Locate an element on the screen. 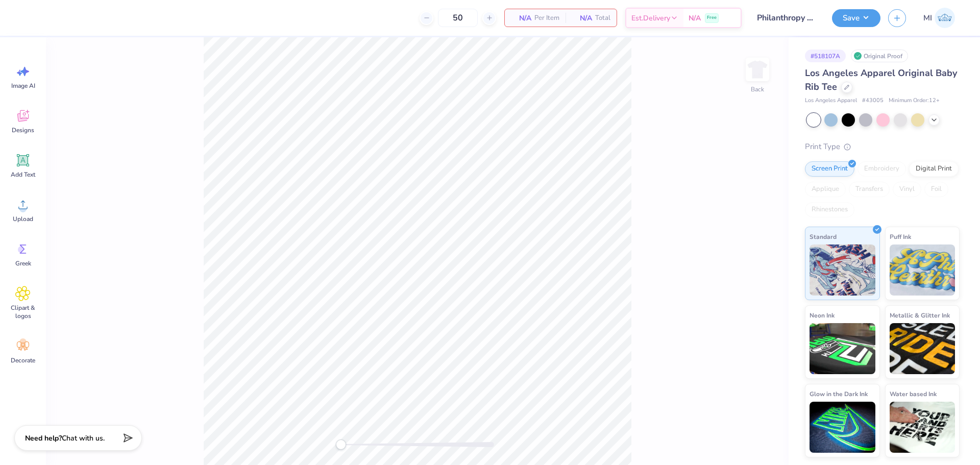  img: Glow in the Dark Ink is located at coordinates (842, 427).